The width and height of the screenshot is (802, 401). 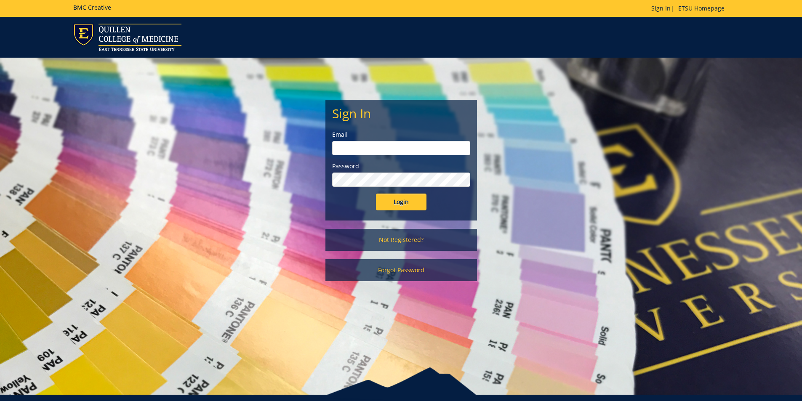 I want to click on h2: Sign In, so click(x=401, y=113).